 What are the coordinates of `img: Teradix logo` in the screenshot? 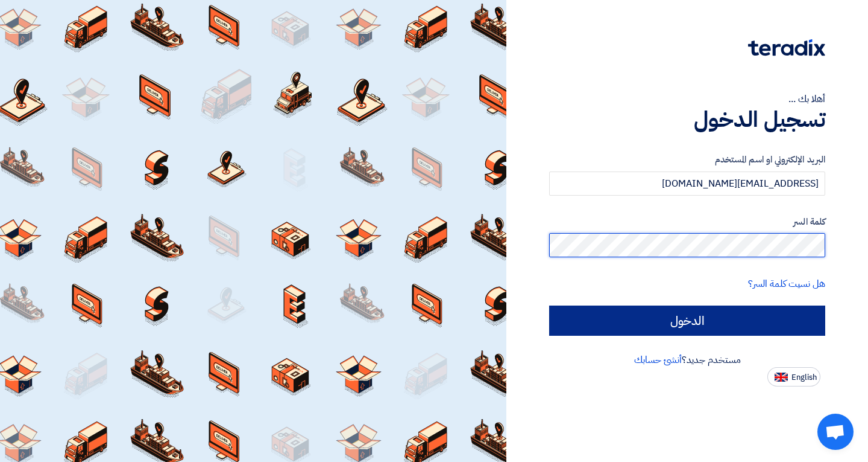 It's located at (787, 48).